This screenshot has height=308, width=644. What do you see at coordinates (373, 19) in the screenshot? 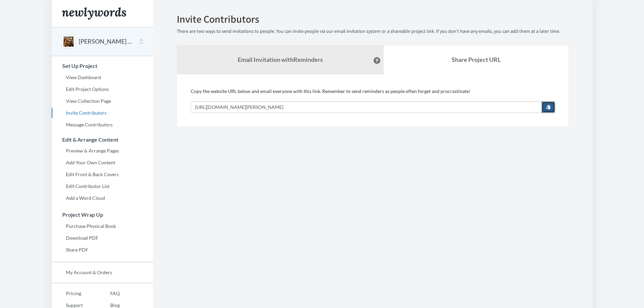
I see `h2: Invite Contributors` at bounding box center [373, 19].